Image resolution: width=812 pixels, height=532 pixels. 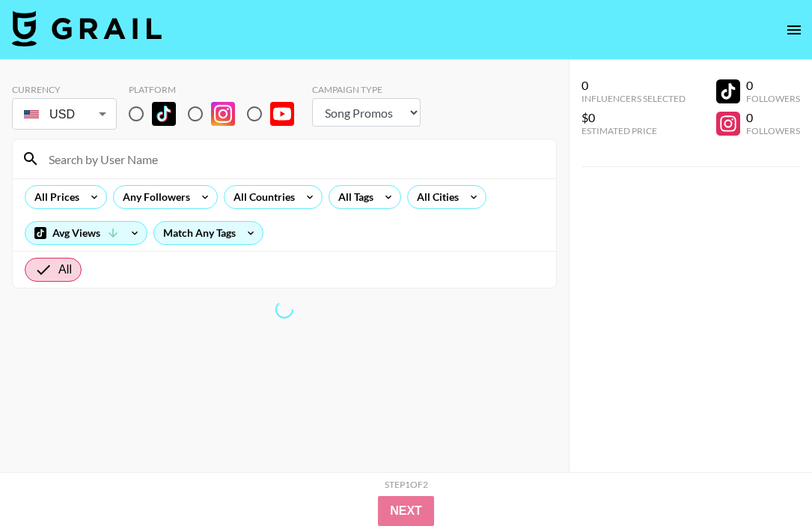 What do you see at coordinates (208, 233) in the screenshot?
I see `div: Match Any Tags` at bounding box center [208, 233].